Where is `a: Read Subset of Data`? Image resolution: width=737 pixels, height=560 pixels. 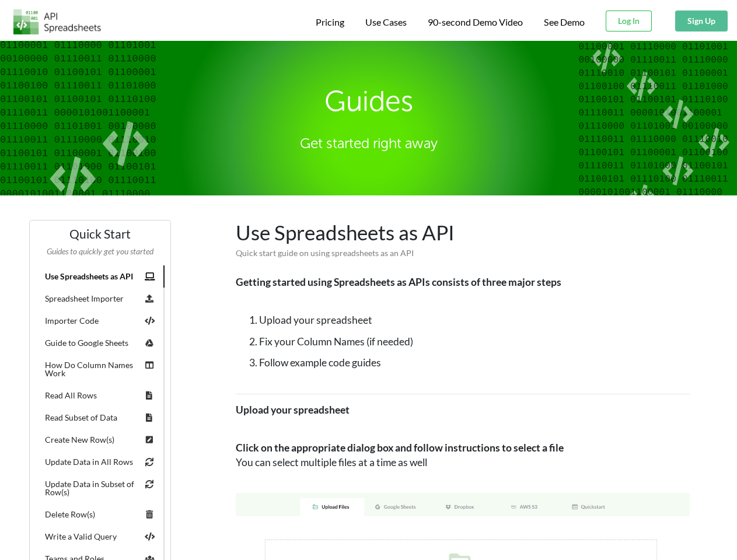 a: Read Subset of Data is located at coordinates (100, 418).